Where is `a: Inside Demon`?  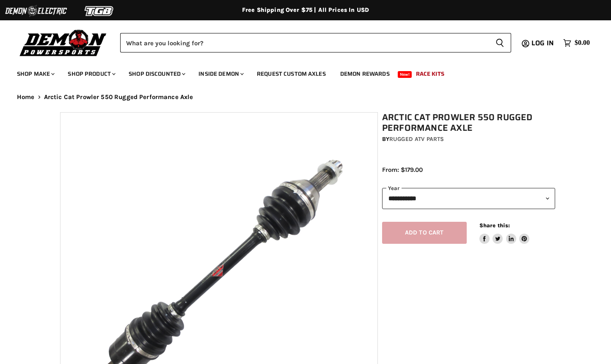 a: Inside Demon is located at coordinates (221, 74).